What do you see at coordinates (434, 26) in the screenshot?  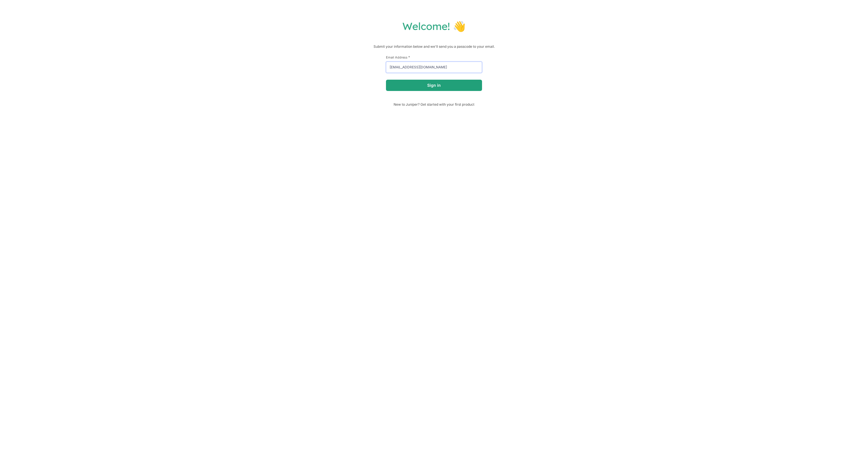 I see `h1: Welcome! 👋` at bounding box center [434, 26].